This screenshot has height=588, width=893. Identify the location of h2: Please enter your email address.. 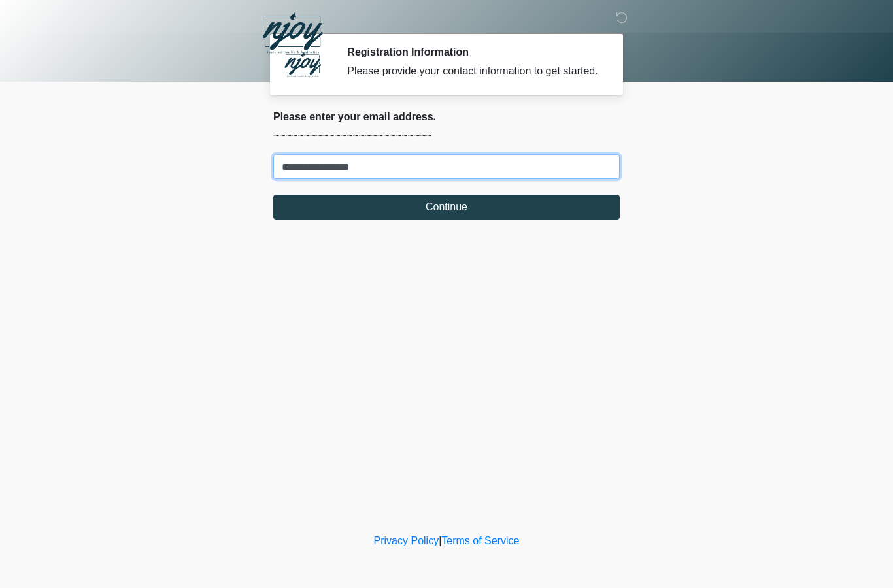
(446, 116).